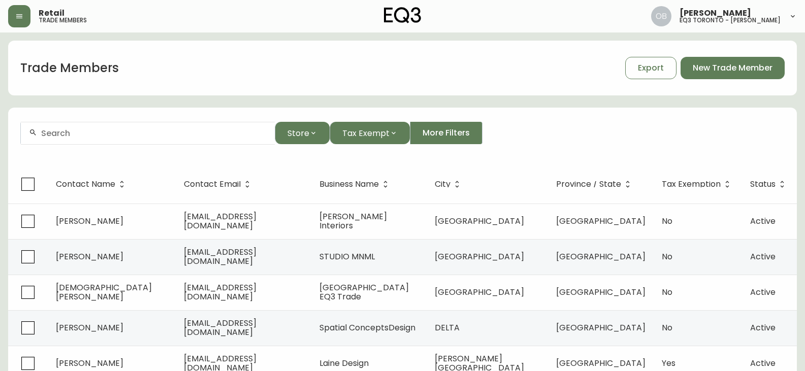 Image resolution: width=805 pixels, height=371 pixels. What do you see at coordinates (298, 133) in the screenshot?
I see `span: Store` at bounding box center [298, 133].